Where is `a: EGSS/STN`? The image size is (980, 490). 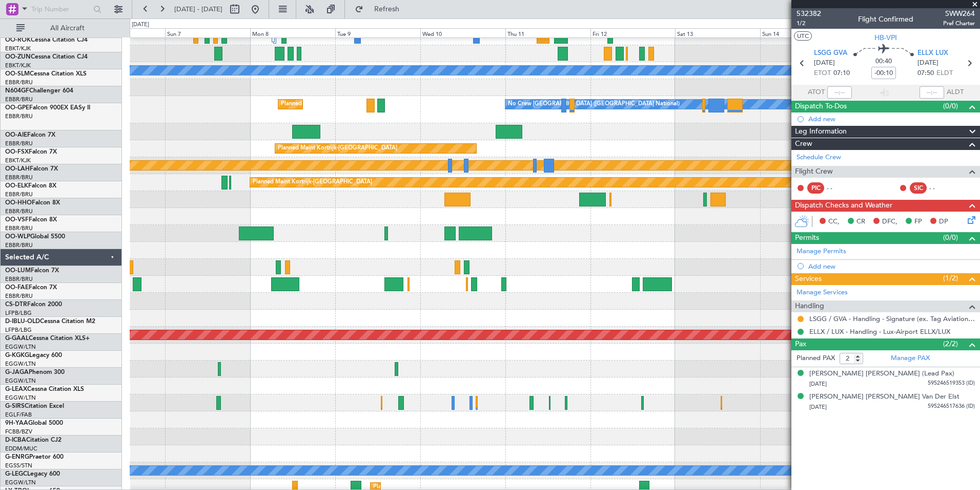
a: EGSS/STN is located at coordinates (19, 465).